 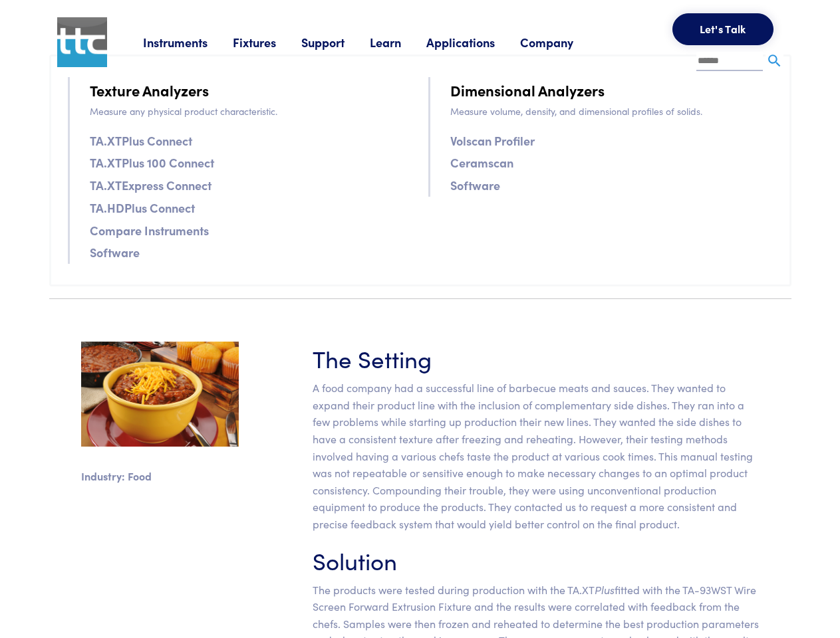 I want to click on a: Volscan Profiler, so click(x=492, y=140).